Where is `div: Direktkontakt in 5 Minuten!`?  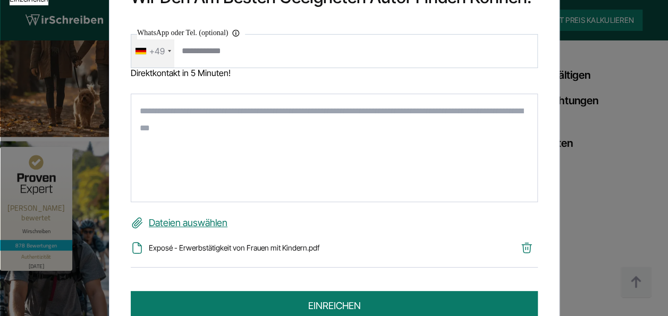
div: Direktkontakt in 5 Minuten! is located at coordinates (334, 73).